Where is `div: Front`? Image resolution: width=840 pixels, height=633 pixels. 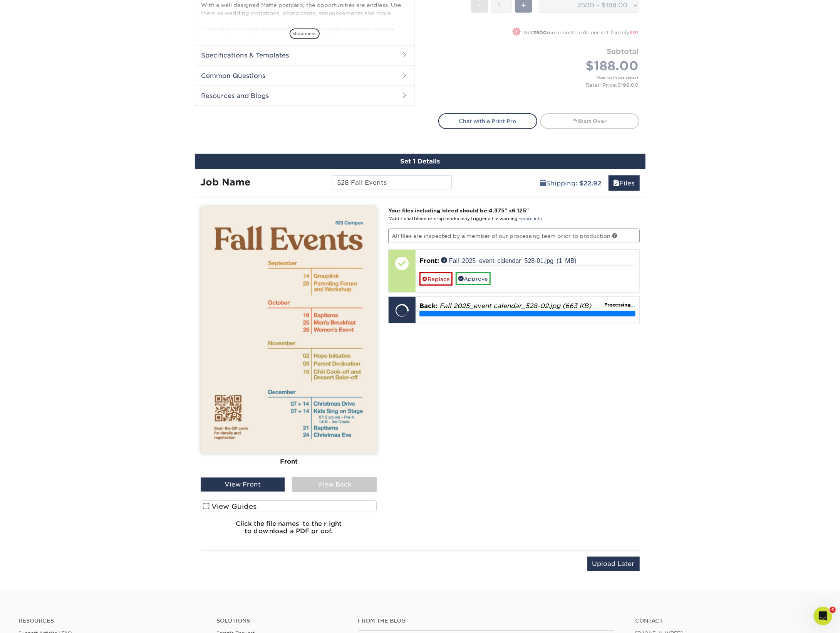
div: Front is located at coordinates (289, 462).